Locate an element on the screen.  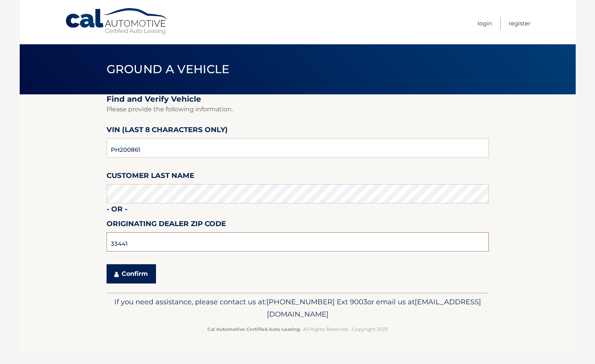
p: - All Rights Reserved - Copyright 2025 is located at coordinates (298, 329).